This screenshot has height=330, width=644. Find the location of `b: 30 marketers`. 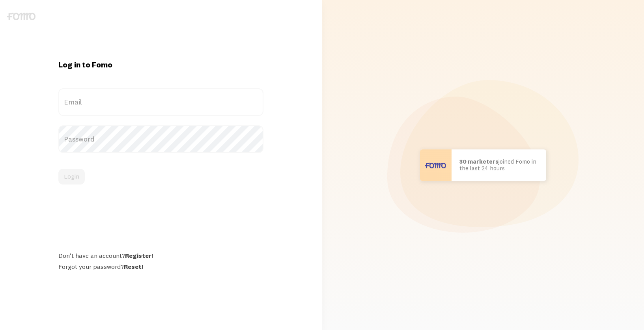

b: 30 marketers is located at coordinates (479, 161).